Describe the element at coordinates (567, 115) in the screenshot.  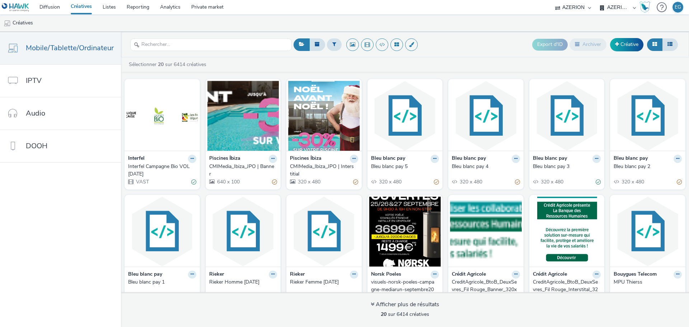
I see `img: Bleu blanc pay 3 visual` at that location.